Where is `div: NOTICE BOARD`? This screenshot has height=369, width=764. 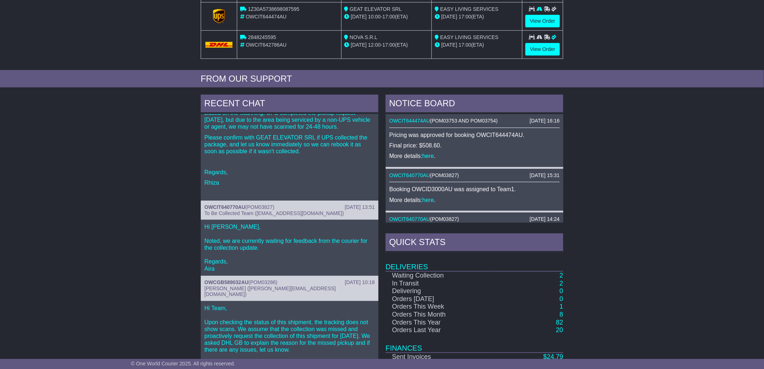 div: NOTICE BOARD is located at coordinates (475, 104).